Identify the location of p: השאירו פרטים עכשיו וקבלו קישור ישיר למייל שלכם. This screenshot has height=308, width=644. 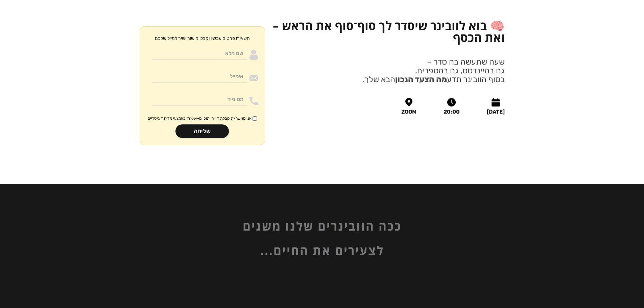
(202, 38).